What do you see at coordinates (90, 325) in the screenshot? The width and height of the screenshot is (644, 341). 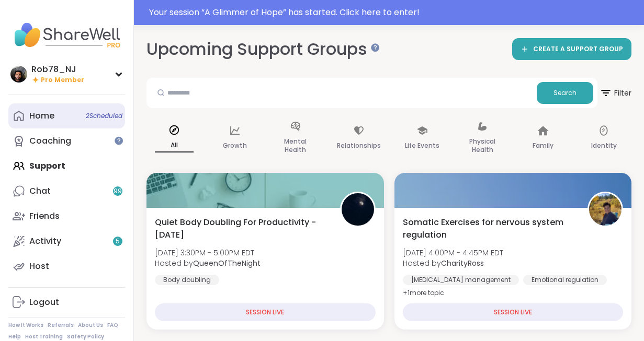 I see `a: About Us` at bounding box center [90, 325].